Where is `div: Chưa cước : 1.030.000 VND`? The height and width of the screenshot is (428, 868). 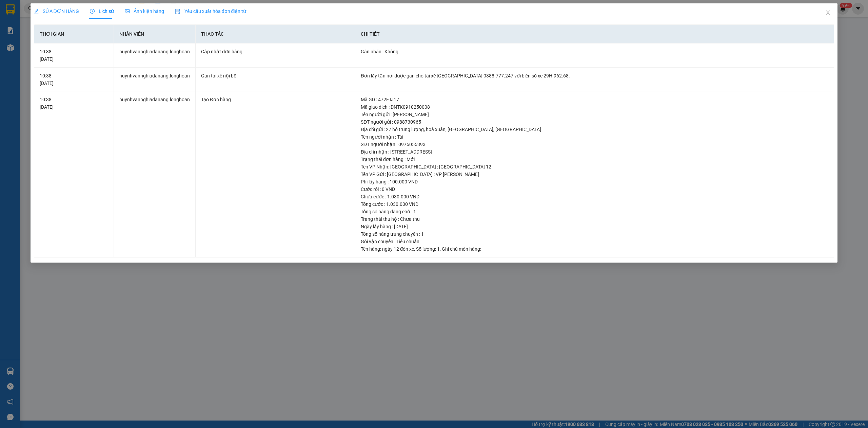
div: Chưa cước : 1.030.000 VND is located at coordinates (595, 196).